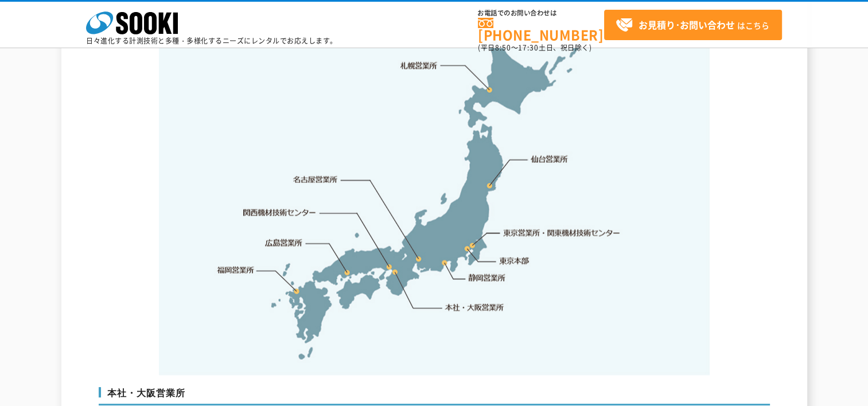  Describe the element at coordinates (503, 48) in the screenshot. I see `span: 8:50` at that location.